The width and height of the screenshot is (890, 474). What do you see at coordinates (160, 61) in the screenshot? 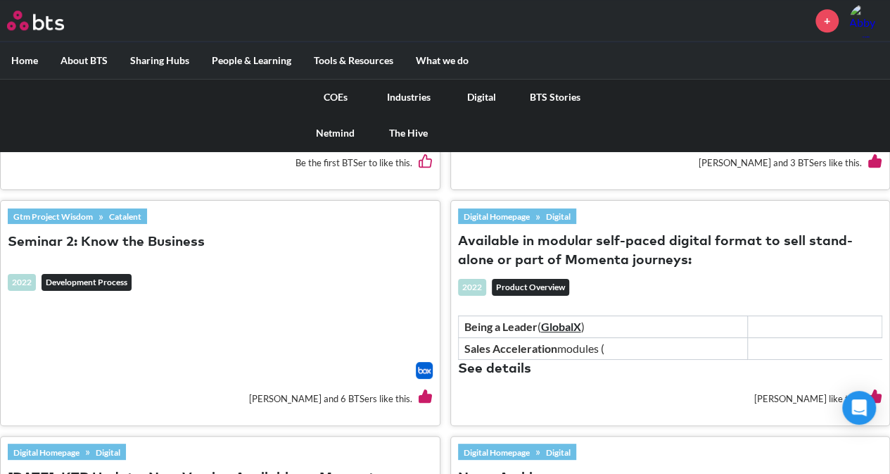
I see `label: Sharing Hubs` at bounding box center [160, 61].